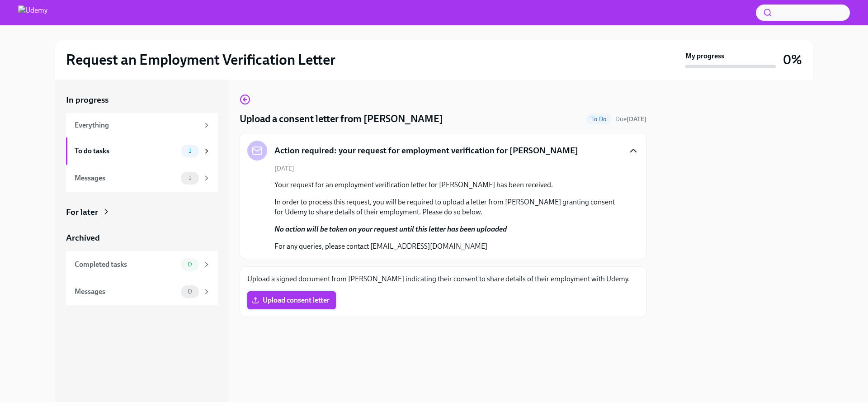 The width and height of the screenshot is (868, 412). I want to click on strong: No action will be taken on your request until this letter has been uploaded, so click(391, 228).